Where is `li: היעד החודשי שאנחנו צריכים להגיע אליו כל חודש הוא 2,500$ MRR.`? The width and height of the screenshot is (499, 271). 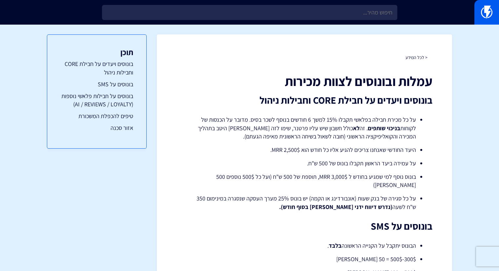 li: היעד החודשי שאנחנו צריכים להגיע אליו כל חודש הוא 2,500$ MRR. is located at coordinates (304, 150).